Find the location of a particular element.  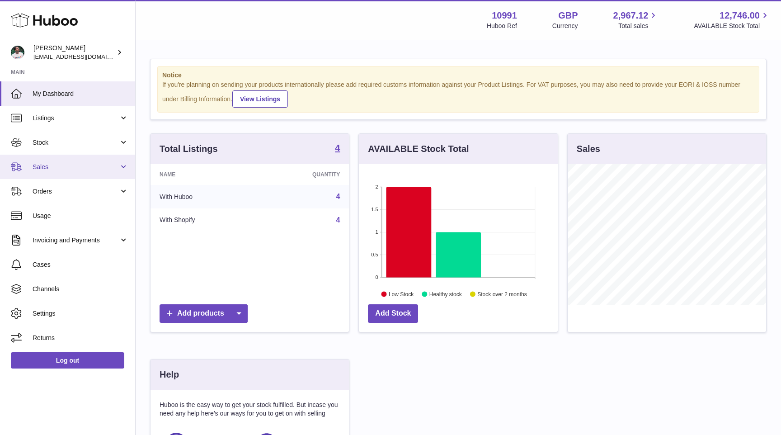

div: If you're planning on sending your products internationally please add required customs informati... is located at coordinates (458, 94).